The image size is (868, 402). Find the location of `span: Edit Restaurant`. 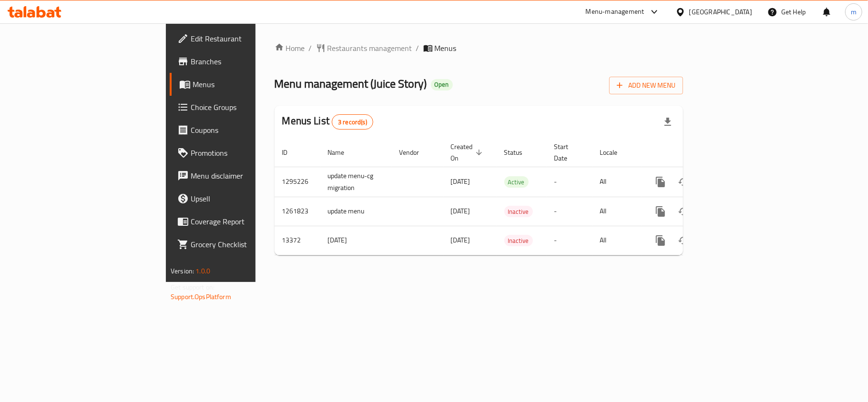

span: Edit Restaurant is located at coordinates (247, 39).